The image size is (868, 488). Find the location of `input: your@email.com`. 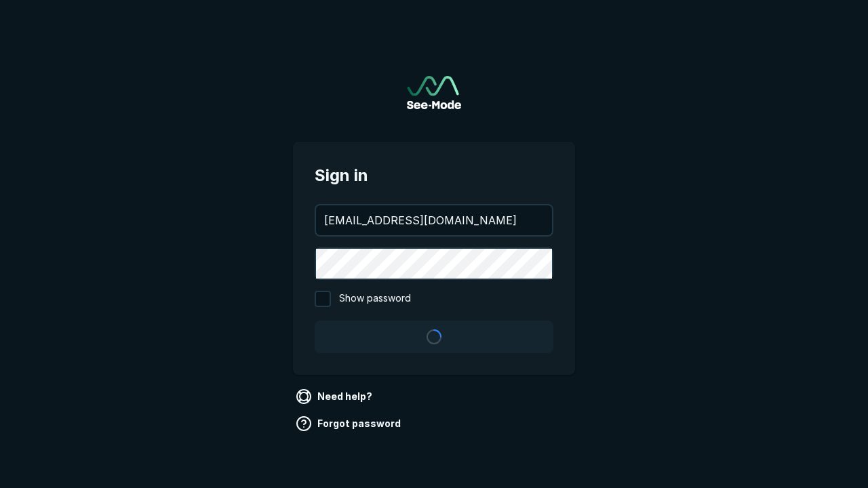

input: your@email.com is located at coordinates (434, 220).